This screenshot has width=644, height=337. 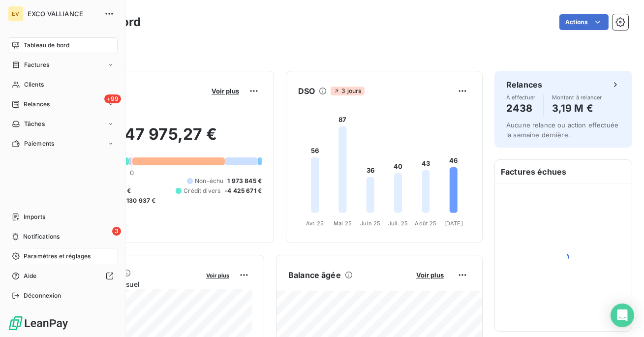 What do you see at coordinates (315, 223) in the screenshot?
I see `tspan: Avr. 25` at bounding box center [315, 223].